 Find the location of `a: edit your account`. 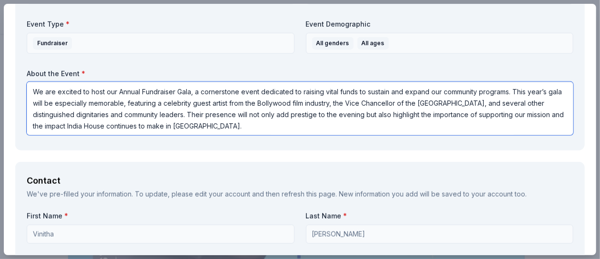

a: edit your account is located at coordinates (223, 194).